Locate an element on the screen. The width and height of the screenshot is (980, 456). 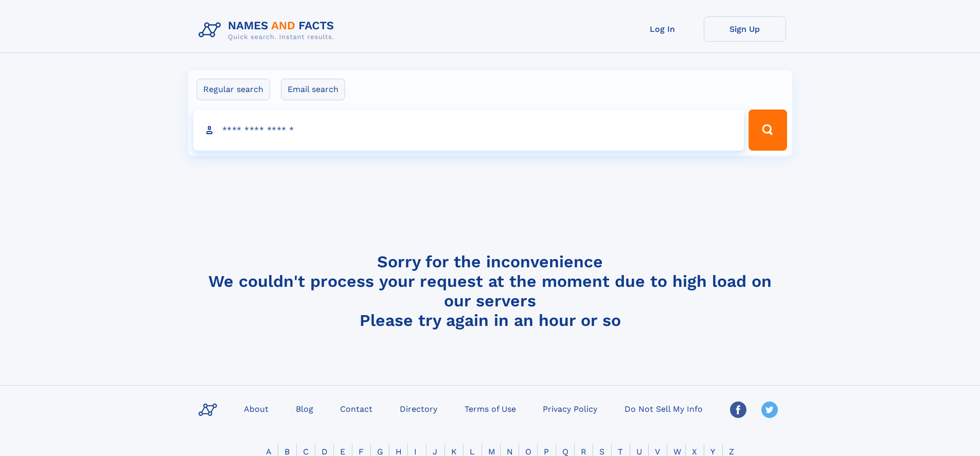
a: Contact is located at coordinates (356, 408).